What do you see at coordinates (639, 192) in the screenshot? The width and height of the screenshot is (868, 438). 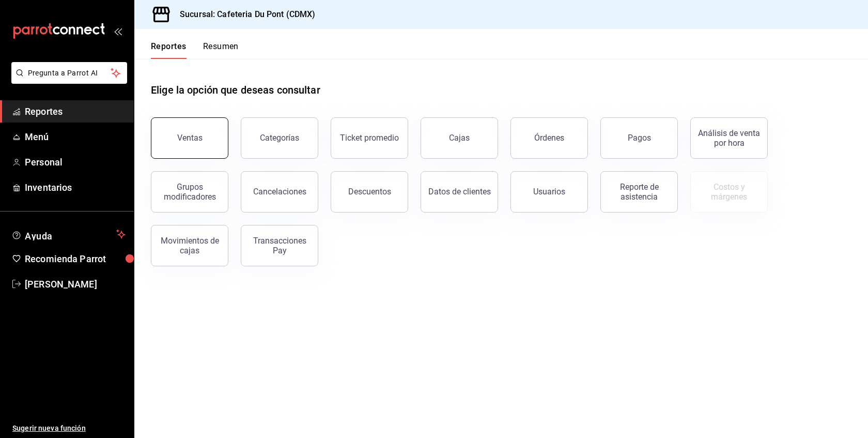 I see `button: Reporte de asistencia` at bounding box center [639, 192].